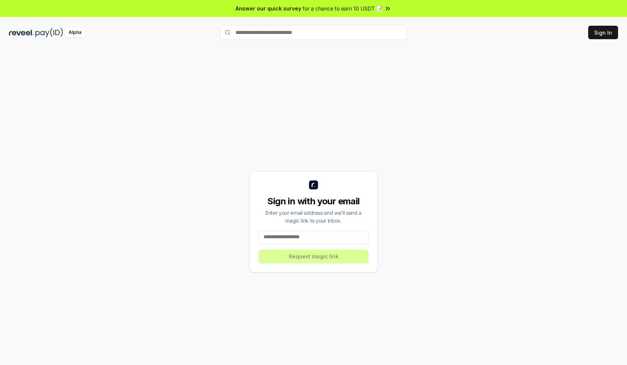  Describe the element at coordinates (313, 217) in the screenshot. I see `div: Enter your email address and we’ll send a magic link to your inbox.` at that location.